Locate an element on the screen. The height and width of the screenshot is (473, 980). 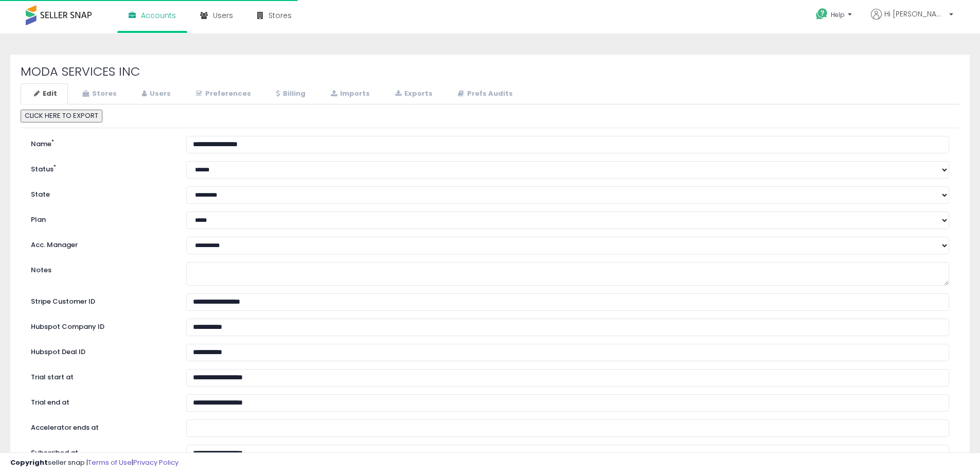
label: Hubspot Deal ID is located at coordinates (101, 350).